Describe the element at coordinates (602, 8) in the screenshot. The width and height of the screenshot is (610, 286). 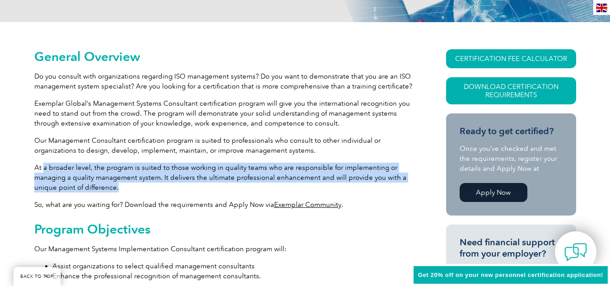
I see `img: en` at that location.